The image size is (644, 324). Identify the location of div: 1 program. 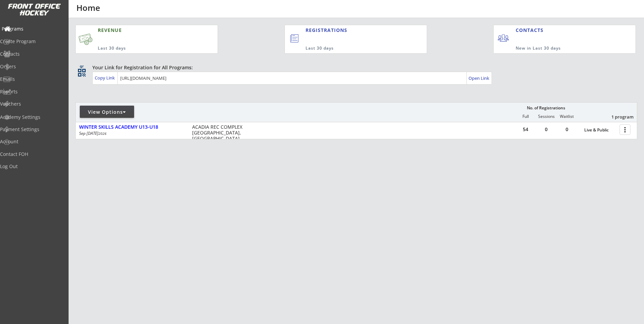
(616, 117).